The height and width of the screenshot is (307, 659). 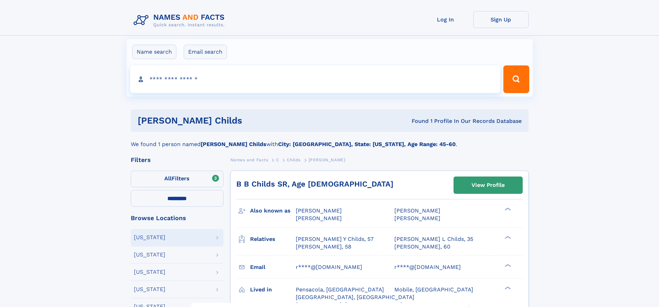 What do you see at coordinates (250, 160) in the screenshot?
I see `a: Names and Facts` at bounding box center [250, 160].